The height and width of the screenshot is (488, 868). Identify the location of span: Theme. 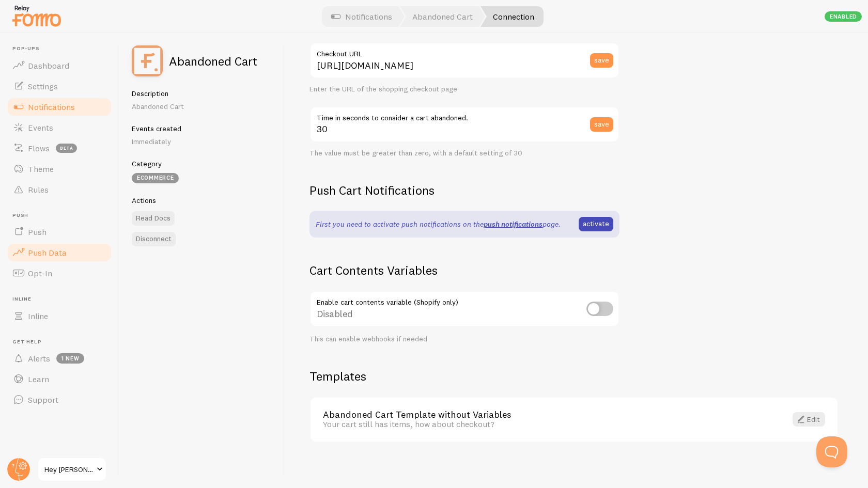
(40, 169).